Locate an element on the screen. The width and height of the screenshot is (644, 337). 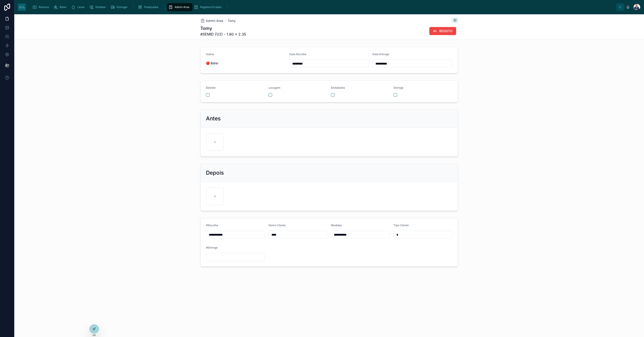
span: Finalizados is located at coordinates (151, 7).